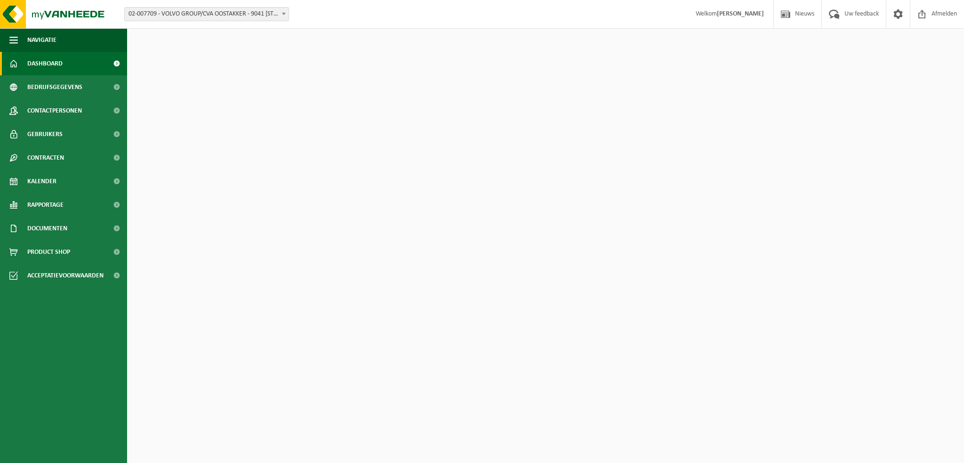 The height and width of the screenshot is (463, 964). What do you see at coordinates (65, 275) in the screenshot?
I see `span: Acceptatievoorwaarden` at bounding box center [65, 275].